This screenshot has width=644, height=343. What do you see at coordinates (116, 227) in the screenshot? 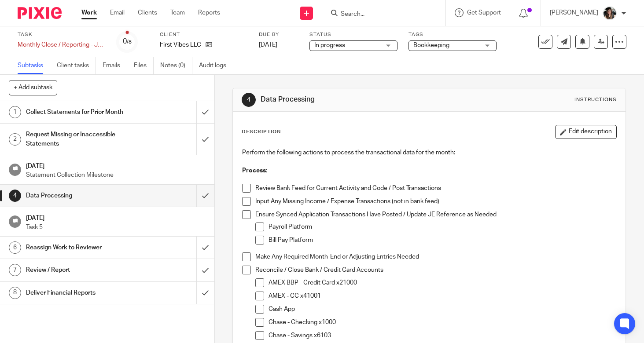
I see `p: Task 5` at bounding box center [116, 227].